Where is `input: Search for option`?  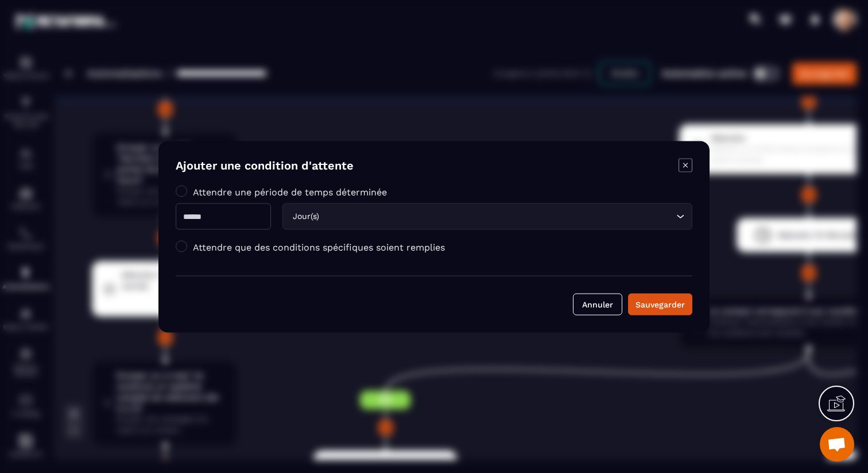
input: Search for option is located at coordinates (497, 216).